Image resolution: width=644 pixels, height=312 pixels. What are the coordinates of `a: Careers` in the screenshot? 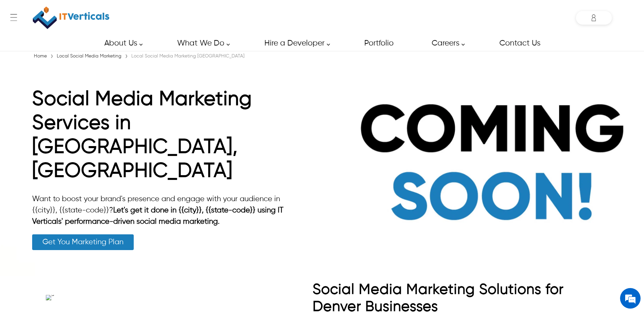 It's located at (446, 43).